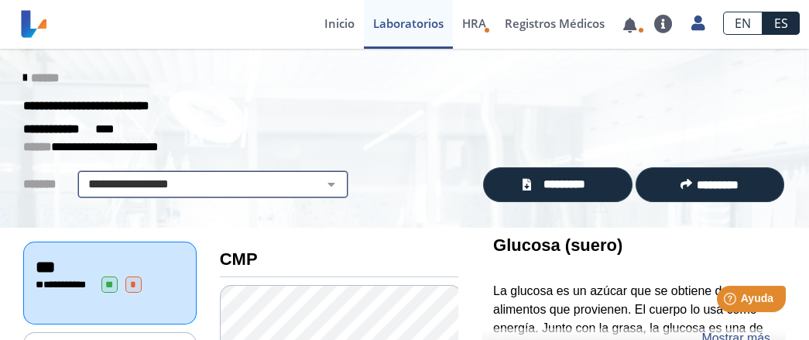  I want to click on font: HRA, so click(474, 23).